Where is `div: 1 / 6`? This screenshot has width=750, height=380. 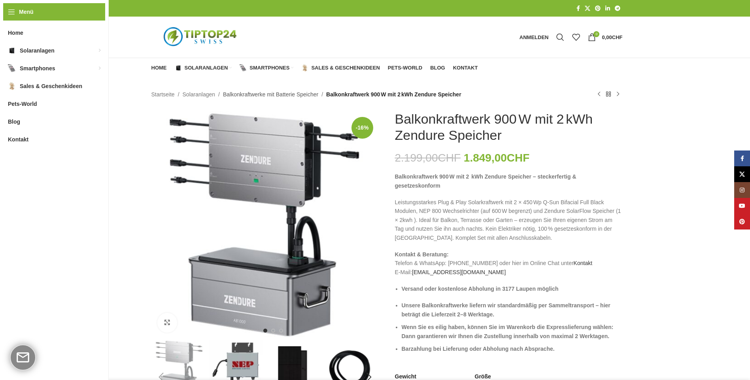
div: 1 / 6 is located at coordinates (265, 225).